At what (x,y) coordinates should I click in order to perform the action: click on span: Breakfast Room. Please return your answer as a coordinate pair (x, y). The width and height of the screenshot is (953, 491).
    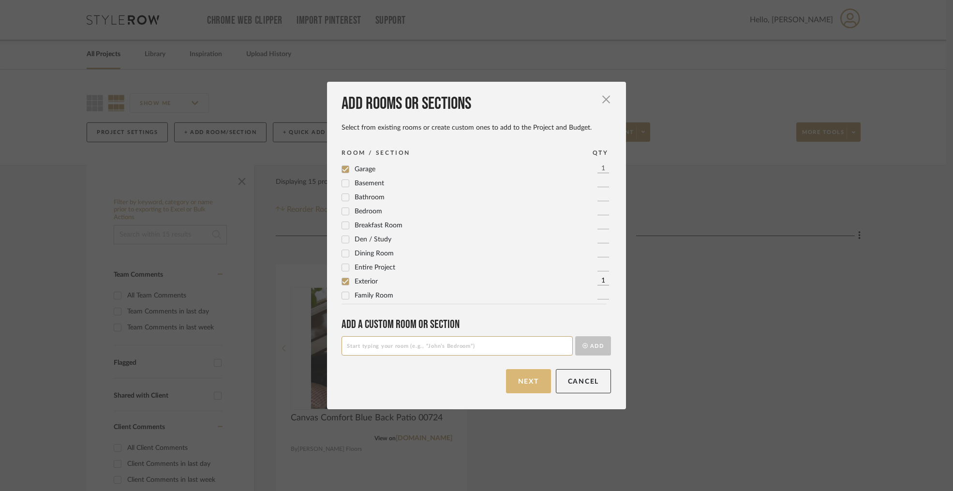
    Looking at the image, I should click on (378, 226).